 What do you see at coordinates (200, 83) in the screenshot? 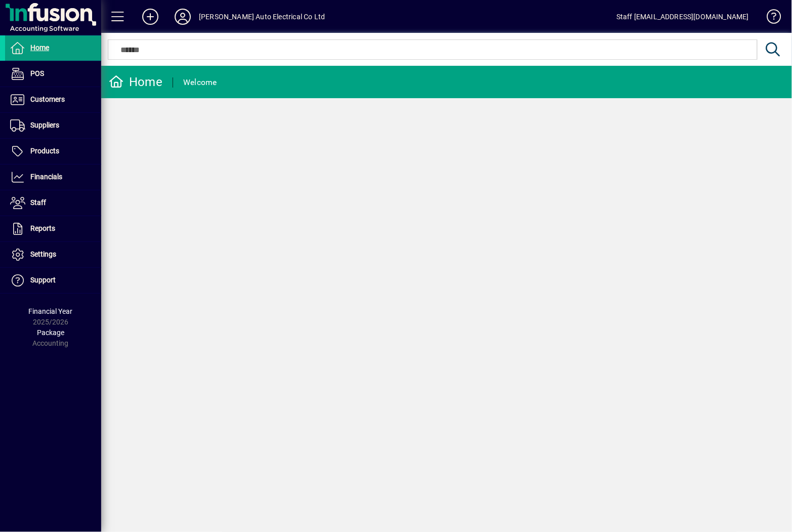
I see `div: Welcome` at bounding box center [200, 83].